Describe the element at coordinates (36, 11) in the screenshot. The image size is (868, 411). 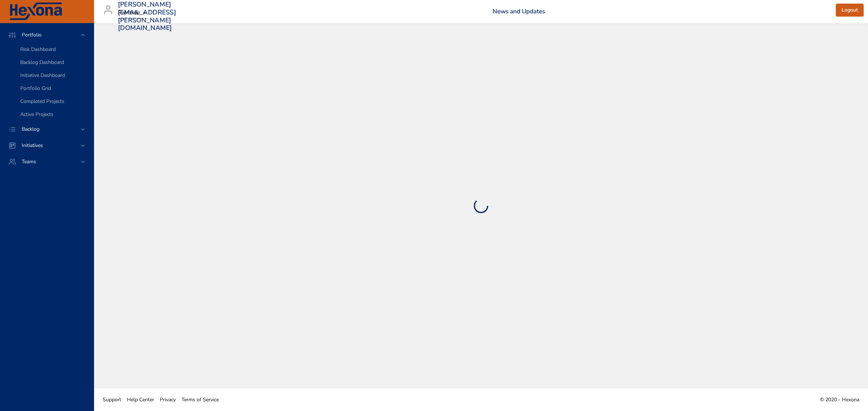
I see `img: Hexona` at that location.